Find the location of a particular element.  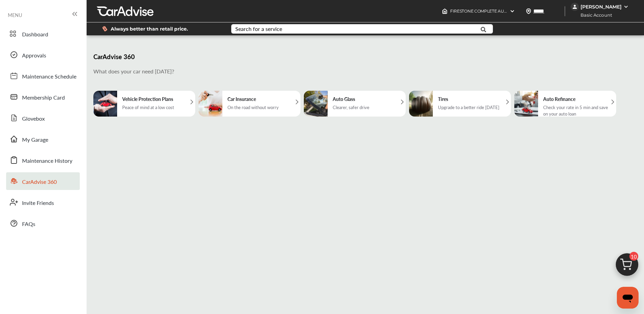

img: auto_refinance.3d0be936257821d144f7.png is located at coordinates (526, 104).